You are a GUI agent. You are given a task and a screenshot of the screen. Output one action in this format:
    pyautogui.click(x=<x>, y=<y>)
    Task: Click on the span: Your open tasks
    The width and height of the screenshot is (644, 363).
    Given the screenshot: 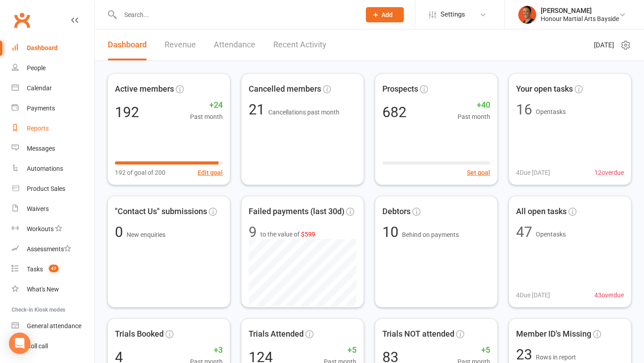 What is the action you would take?
    pyautogui.click(x=544, y=89)
    